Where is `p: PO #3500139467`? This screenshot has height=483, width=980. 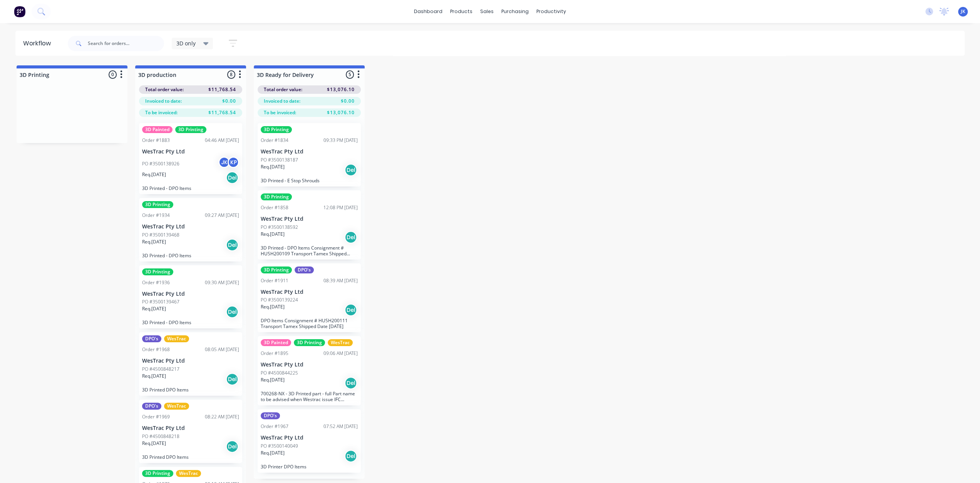
p: PO #3500139467 is located at coordinates (161, 302).